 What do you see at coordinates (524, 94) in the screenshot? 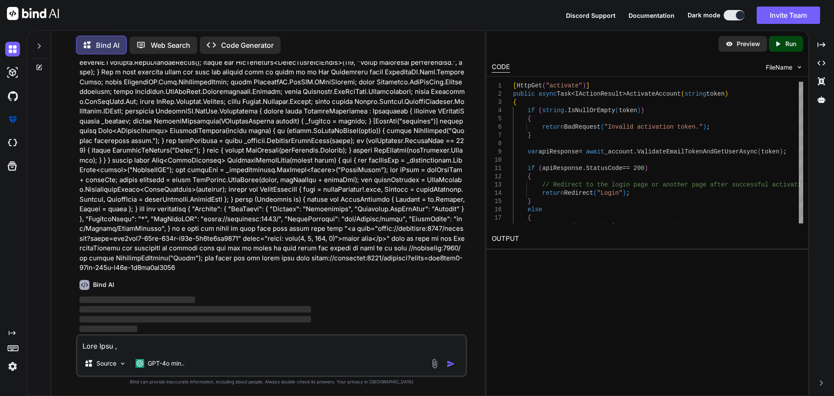
I see `span: public` at bounding box center [524, 94].